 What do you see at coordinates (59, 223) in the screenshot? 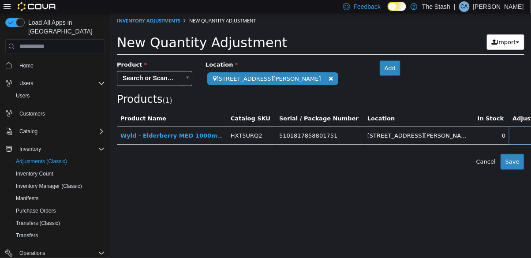
I see `button: Transfers (Classic)` at bounding box center [59, 223].